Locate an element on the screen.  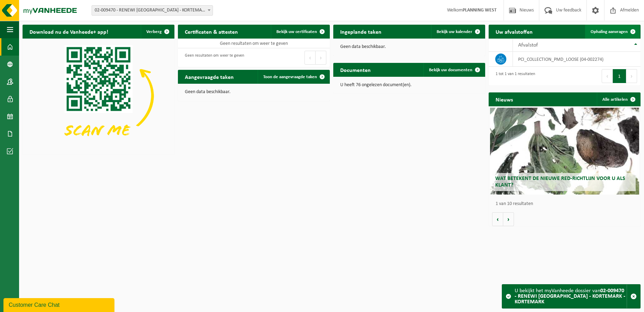
p: U heeft 76 ongelezen document(en). is located at coordinates (410, 85).